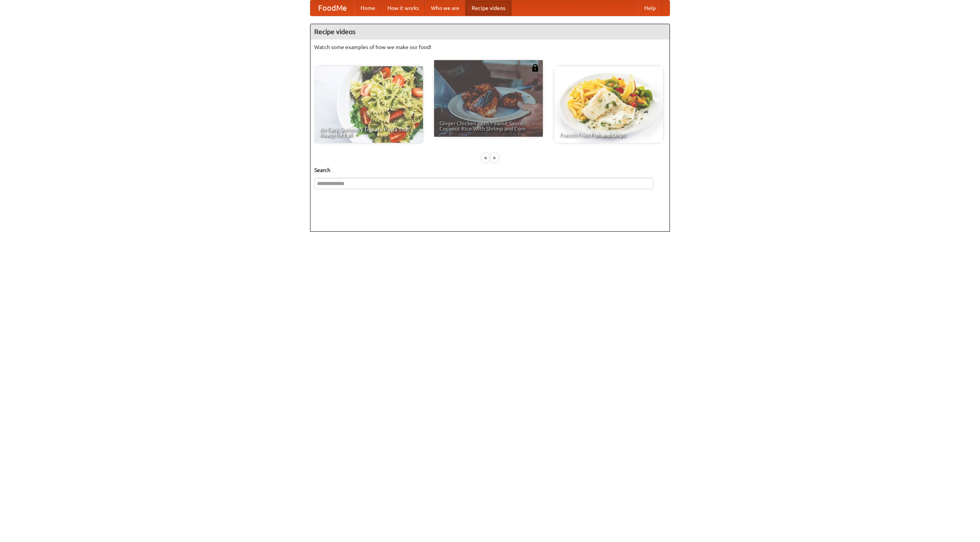 This screenshot has width=980, height=542. Describe the element at coordinates (490, 47) in the screenshot. I see `p: Watch some examples of how we make our food!` at that location.